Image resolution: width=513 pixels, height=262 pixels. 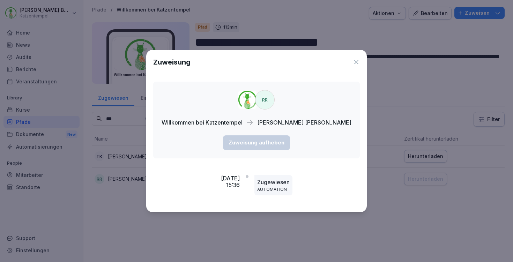 I want to click on div: Zuweisung aufheben, so click(x=257, y=143).